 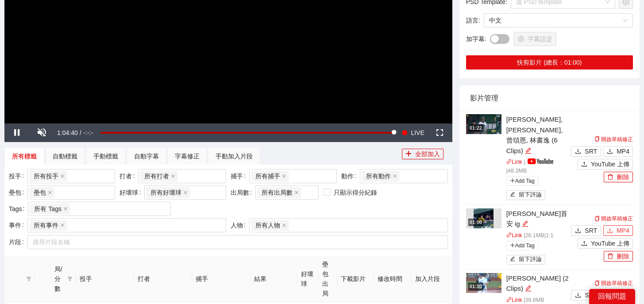 What do you see at coordinates (279, 193) in the screenshot?
I see `span: 所有出局數` at bounding box center [279, 193].